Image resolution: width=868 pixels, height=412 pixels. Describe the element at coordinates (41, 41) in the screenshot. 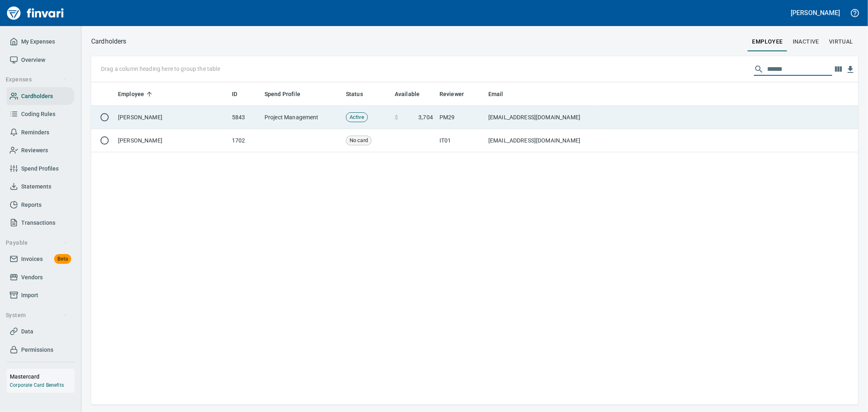

I see `a: My Expenses` at that location.